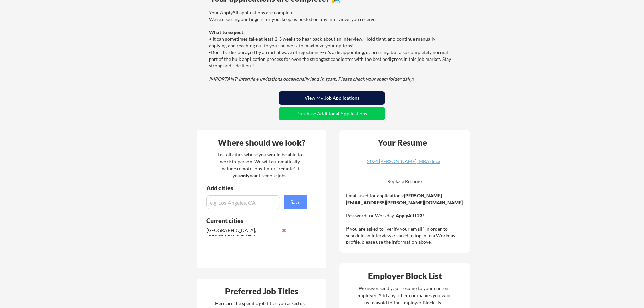 The width and height of the screenshot is (644, 308). What do you see at coordinates (260, 165) in the screenshot?
I see `div: List all cities where you would be able to work in-person. We will automatically include remote j...` at bounding box center [260, 165].